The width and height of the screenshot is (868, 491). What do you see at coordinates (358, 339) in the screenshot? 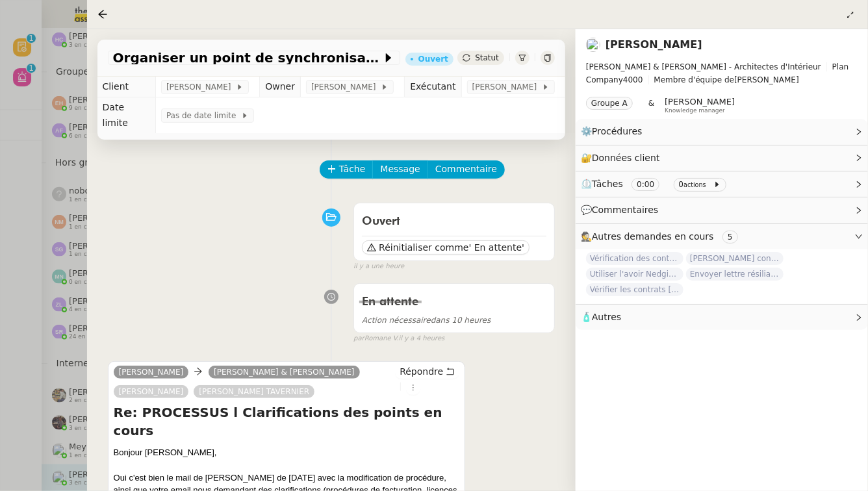
I see `span: par` at bounding box center [358, 339].